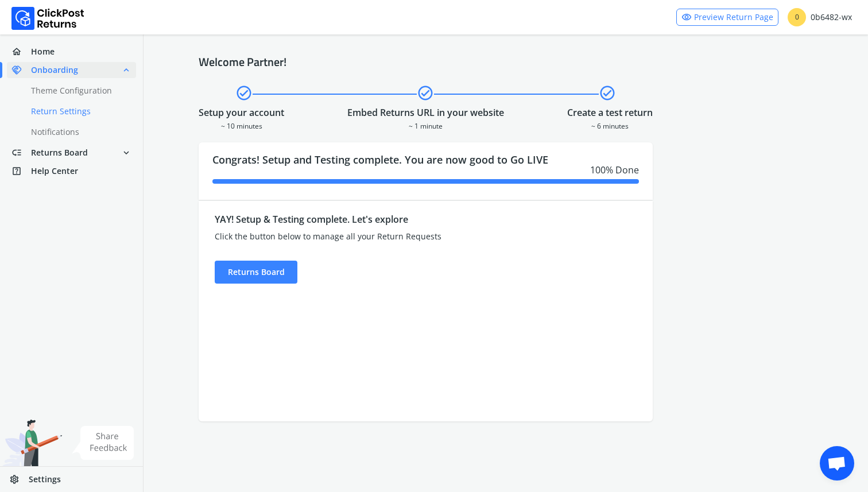 The height and width of the screenshot is (492, 868). What do you see at coordinates (368, 236) in the screenshot?
I see `div: Click the button below to manage all your Return Requests` at bounding box center [368, 236].